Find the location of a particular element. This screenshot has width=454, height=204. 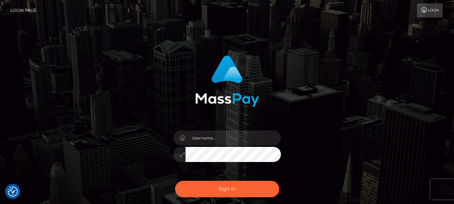

img: MassPay Login is located at coordinates (227, 81).